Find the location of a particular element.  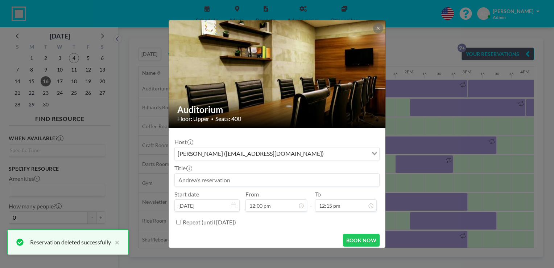

label: Host is located at coordinates (184, 142).